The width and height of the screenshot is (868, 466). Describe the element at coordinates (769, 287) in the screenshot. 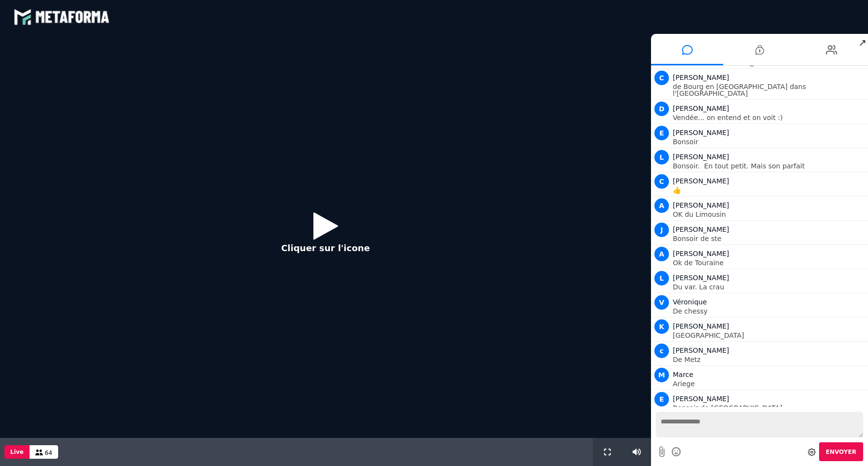

I see `p: Du var. La crau` at that location.